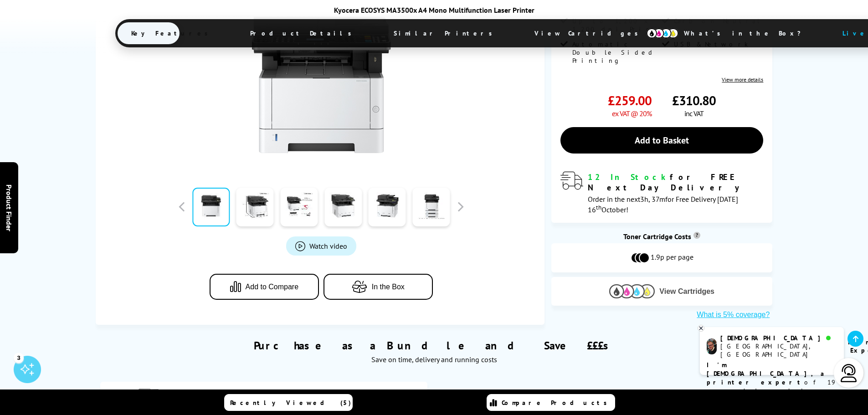 This screenshot has height=415, width=868. What do you see at coordinates (675, 182) in the screenshot?
I see `div: for FREE Next Day Delivery` at bounding box center [675, 182].